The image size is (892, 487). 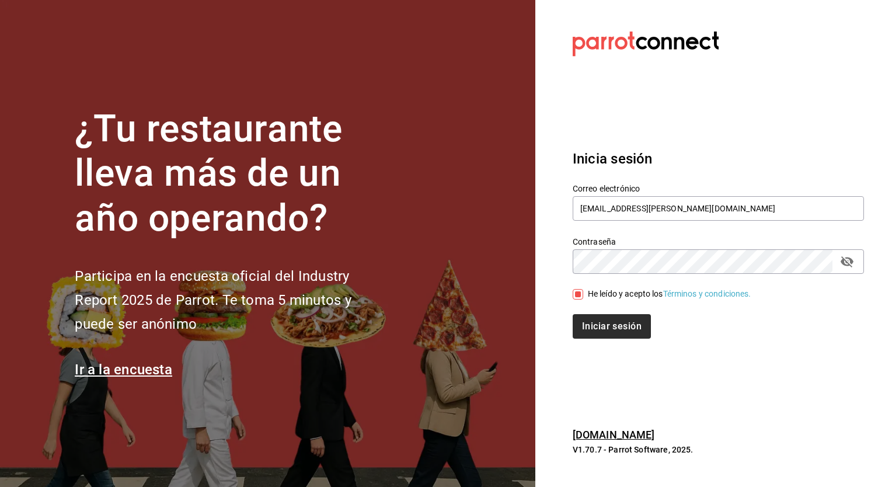 I want to click on button: Iniciar sesión, so click(x=612, y=326).